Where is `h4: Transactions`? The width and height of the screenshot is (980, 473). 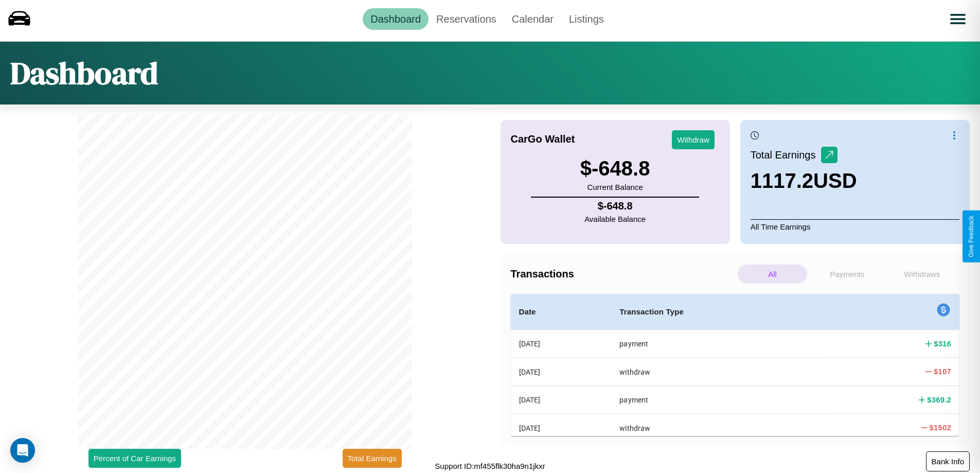 h4: Transactions is located at coordinates (623, 274).